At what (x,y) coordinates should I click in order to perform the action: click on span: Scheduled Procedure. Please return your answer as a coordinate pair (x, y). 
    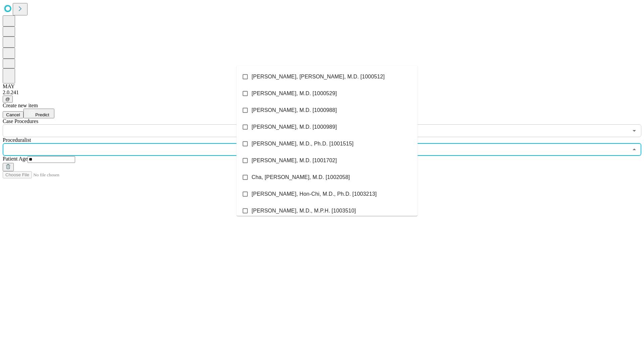
    Looking at the image, I should click on (20, 121).